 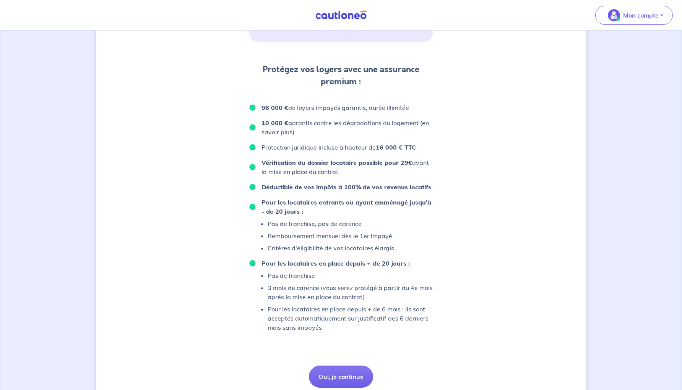 I want to click on p: Pas de franchise, pas de carence, so click(x=330, y=224).